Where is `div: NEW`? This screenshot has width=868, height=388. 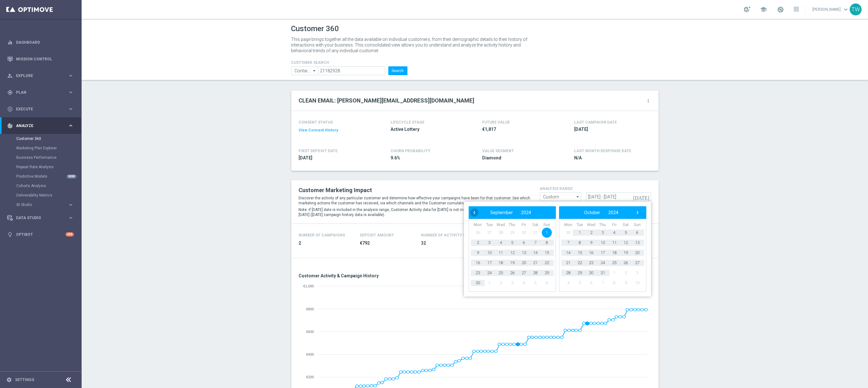
div: NEW is located at coordinates (71, 176).